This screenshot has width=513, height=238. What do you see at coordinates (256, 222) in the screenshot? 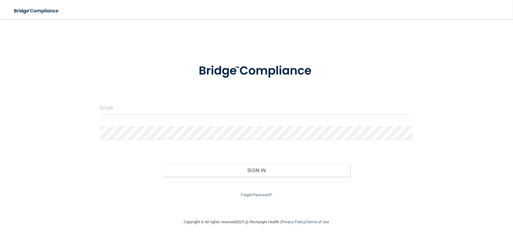
I see `div: Copyright © All rights reserved 2025 @ Rectangle Health | |` at bounding box center [256, 222].